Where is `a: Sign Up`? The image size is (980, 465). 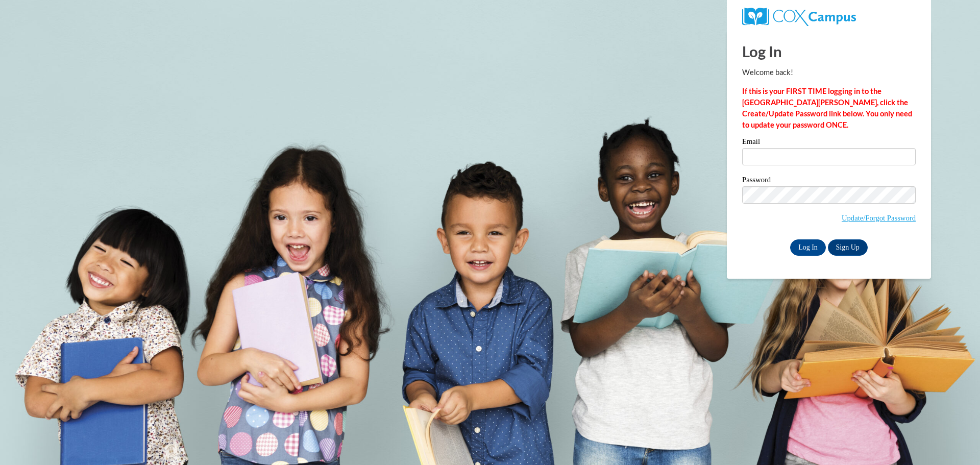 a: Sign Up is located at coordinates (848, 247).